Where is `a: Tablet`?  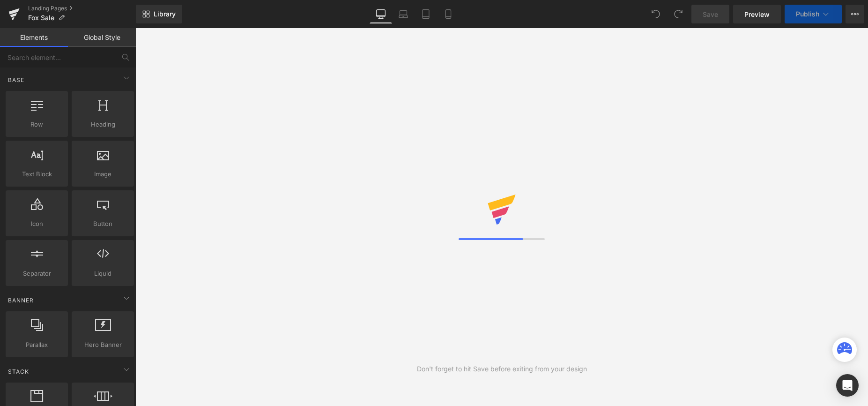 a: Tablet is located at coordinates (426, 14).